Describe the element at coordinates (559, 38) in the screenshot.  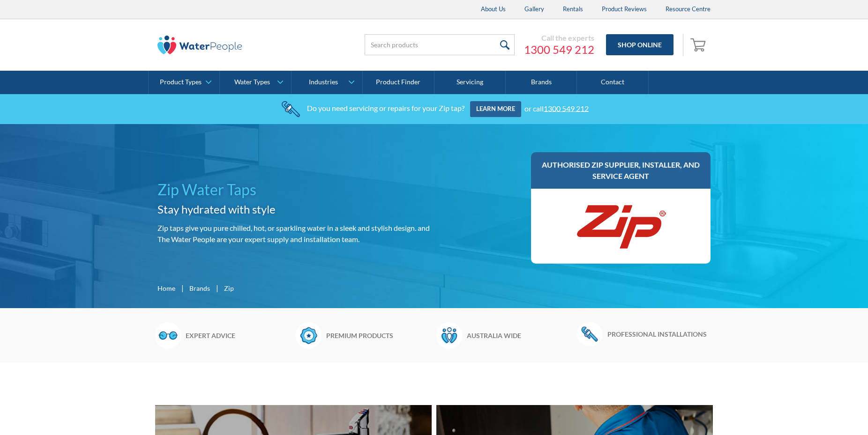
I see `div: Call the experts` at that location.